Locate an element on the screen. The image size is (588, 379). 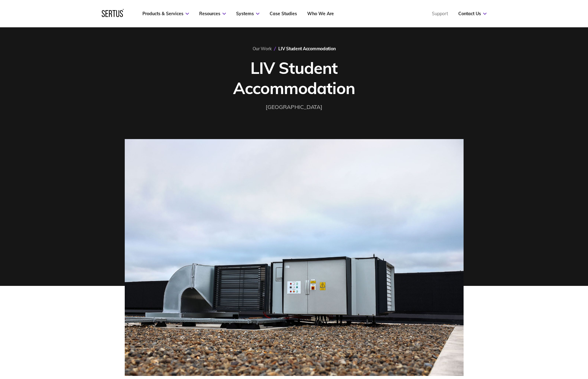
a: Who We Are is located at coordinates (320, 13).